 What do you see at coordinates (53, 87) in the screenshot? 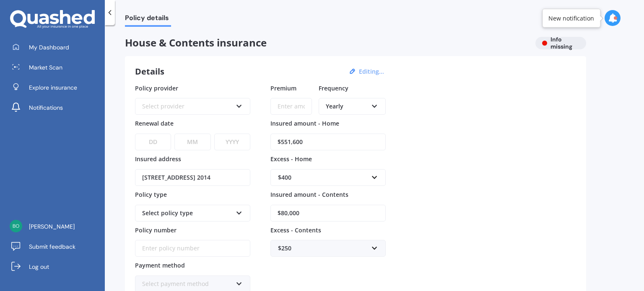
I see `span: Explore insurance` at bounding box center [53, 87].